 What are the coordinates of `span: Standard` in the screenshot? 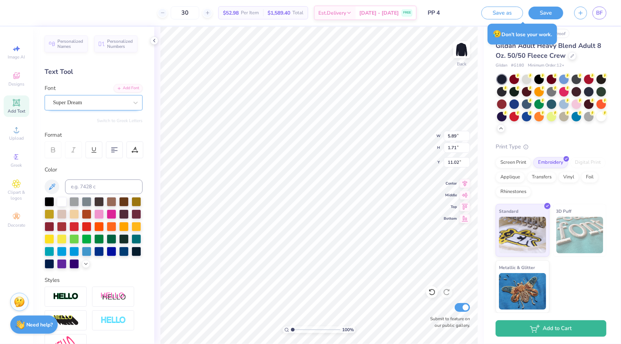 It's located at (509, 211).